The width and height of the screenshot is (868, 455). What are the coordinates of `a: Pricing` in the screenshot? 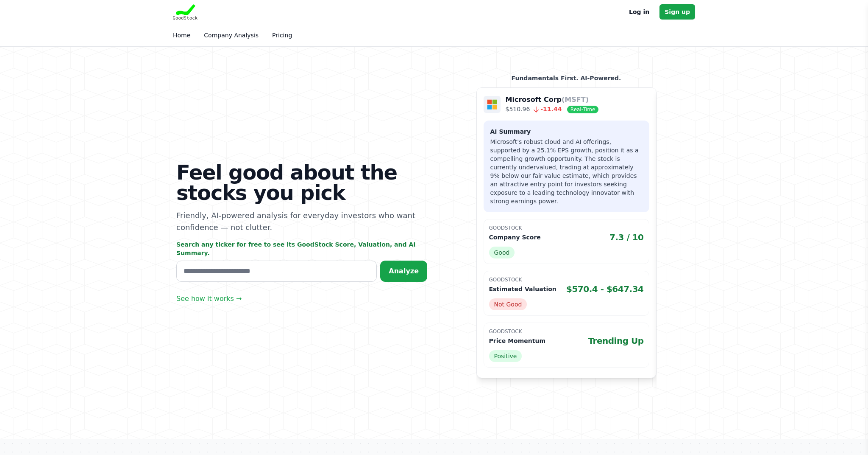 It's located at (282, 35).